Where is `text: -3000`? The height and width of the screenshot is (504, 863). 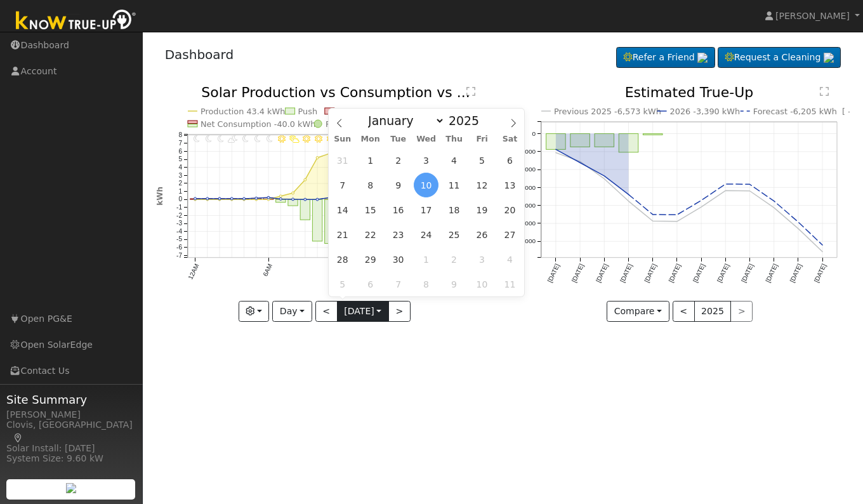 text: -3000 is located at coordinates (528, 187).